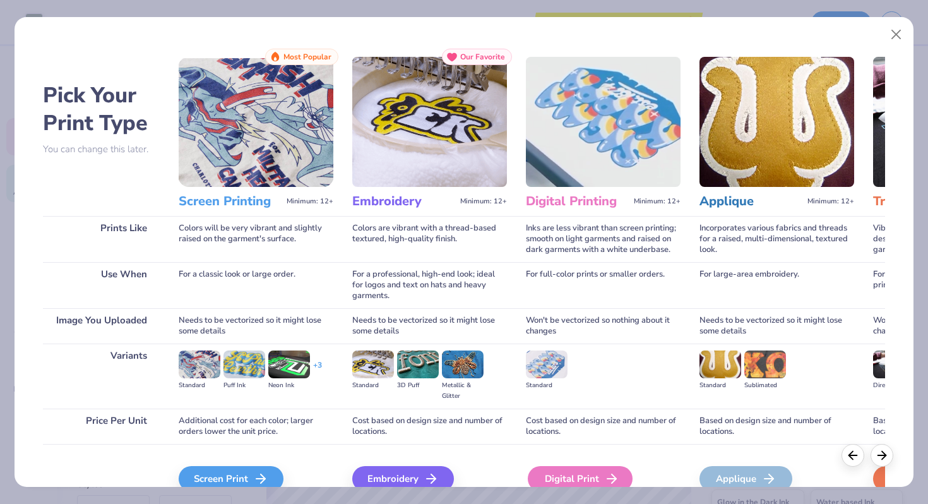 This screenshot has height=504, width=928. I want to click on button: Close, so click(897, 35).